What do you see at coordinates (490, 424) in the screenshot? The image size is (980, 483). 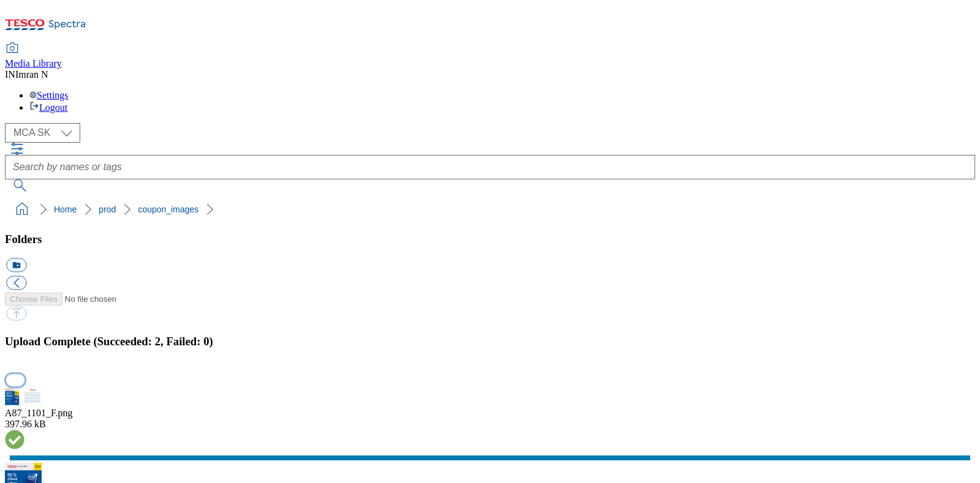 I see `div: 397.96 kB` at bounding box center [490, 424].